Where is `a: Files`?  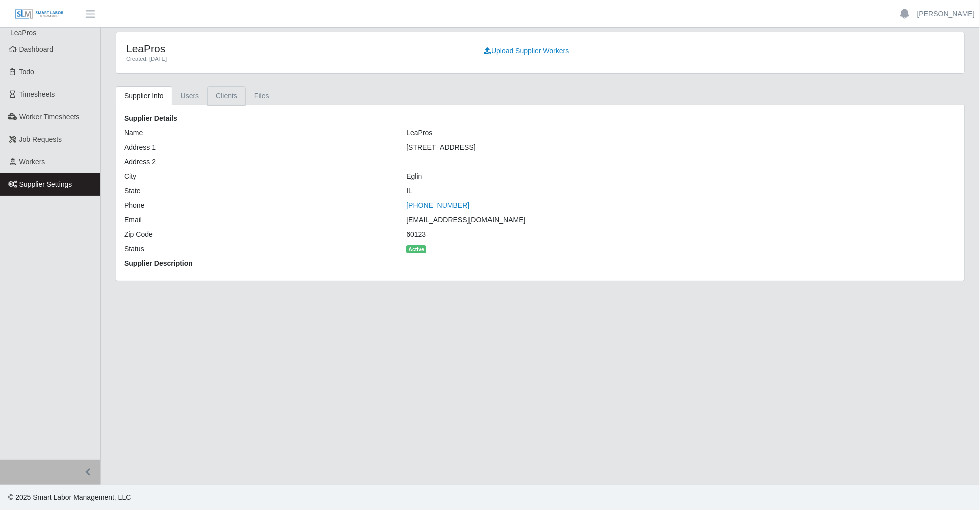 a: Files is located at coordinates (262, 96).